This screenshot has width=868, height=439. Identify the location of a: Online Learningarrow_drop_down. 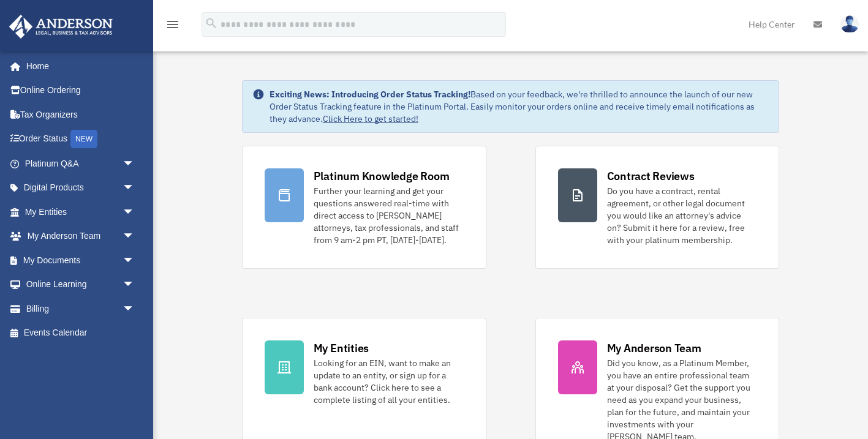
(81, 284).